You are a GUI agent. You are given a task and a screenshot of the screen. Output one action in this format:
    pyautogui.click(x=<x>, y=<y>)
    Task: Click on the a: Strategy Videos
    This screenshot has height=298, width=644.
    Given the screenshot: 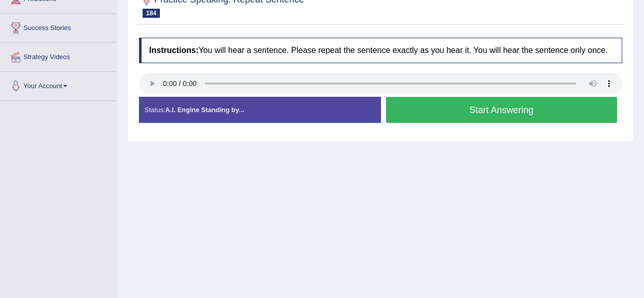 What is the action you would take?
    pyautogui.click(x=59, y=55)
    